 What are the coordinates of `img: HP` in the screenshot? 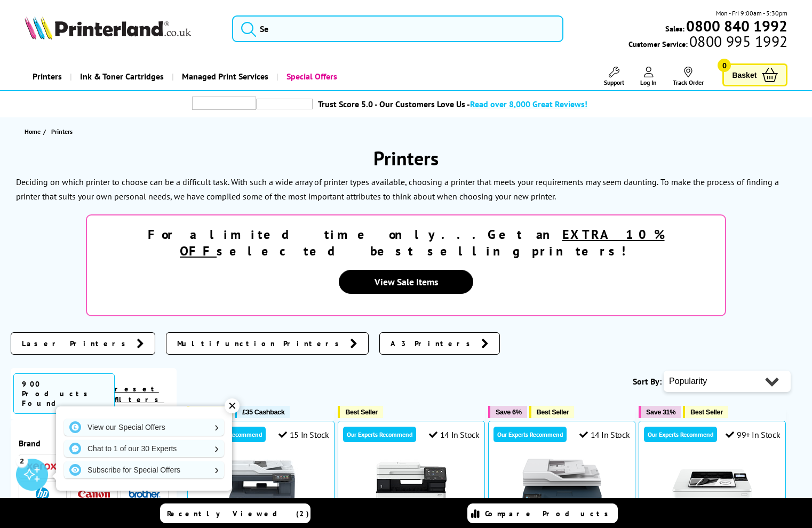 It's located at (42, 494).